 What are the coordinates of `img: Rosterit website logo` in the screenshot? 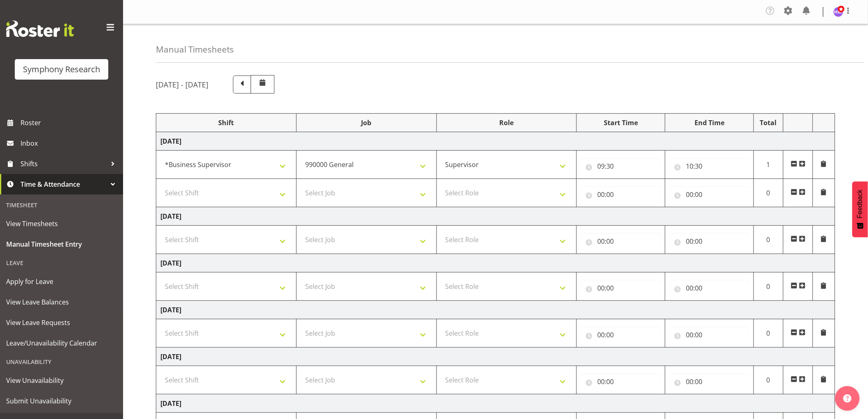 It's located at (40, 29).